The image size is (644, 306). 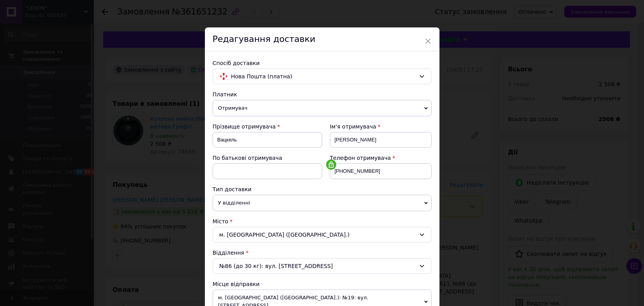 What do you see at coordinates (353, 127) in the screenshot?
I see `span: Ім'я отримувача` at bounding box center [353, 127].